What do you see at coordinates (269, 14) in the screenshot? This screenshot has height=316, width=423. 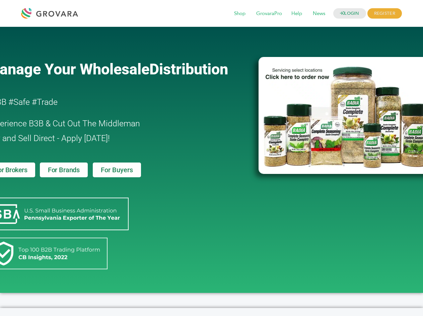 I see `a: GrovaraPro` at bounding box center [269, 14].